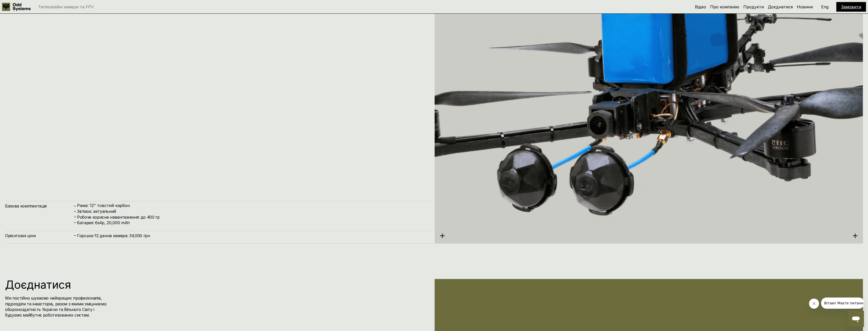 The image size is (868, 331). I want to click on h4: Ми постійно шукаємо найкращих професіоналів, підрозділи та інвесторів, разом з якими зміцнюємо об..., so click(56, 306).